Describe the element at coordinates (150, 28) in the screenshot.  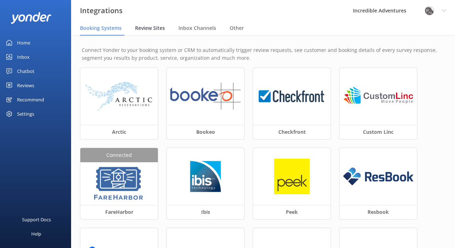
I see `span: Review Sites` at that location.